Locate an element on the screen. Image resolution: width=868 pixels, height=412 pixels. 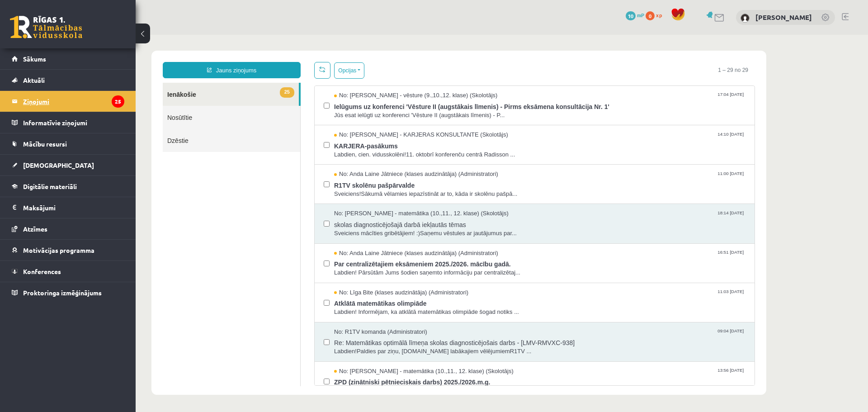
a: Proktoringa izmēģinājums is located at coordinates (68, 292).